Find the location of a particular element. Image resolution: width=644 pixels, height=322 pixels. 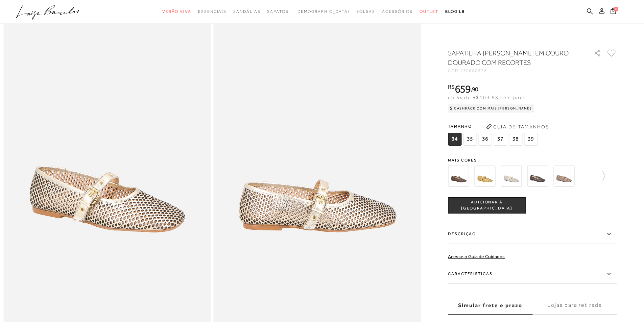

button: 0 is located at coordinates (613, 12).